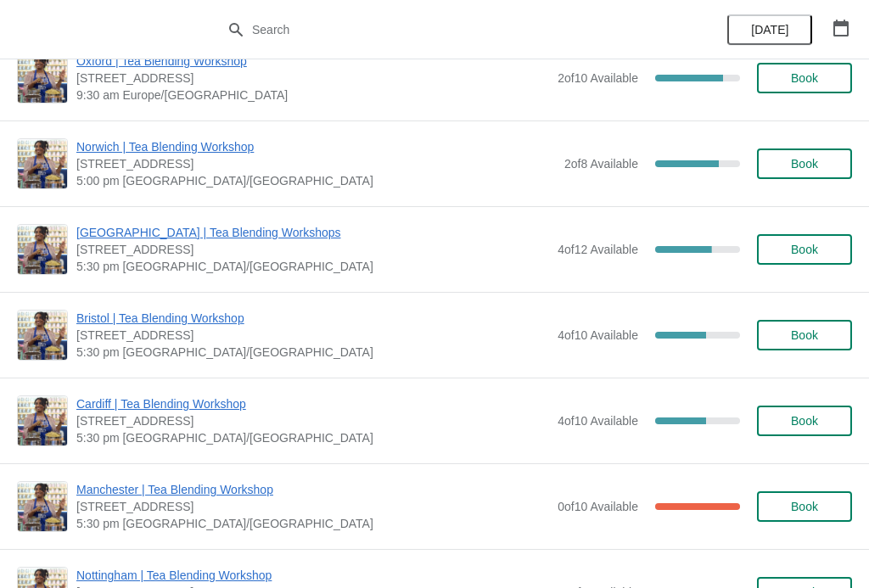  I want to click on span: 4 of 12 Available, so click(598, 250).